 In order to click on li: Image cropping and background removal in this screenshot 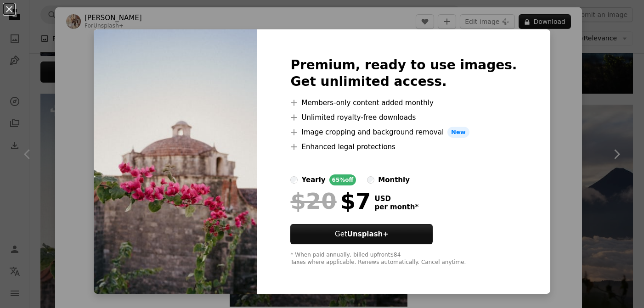, I will do `click(404, 132)`.